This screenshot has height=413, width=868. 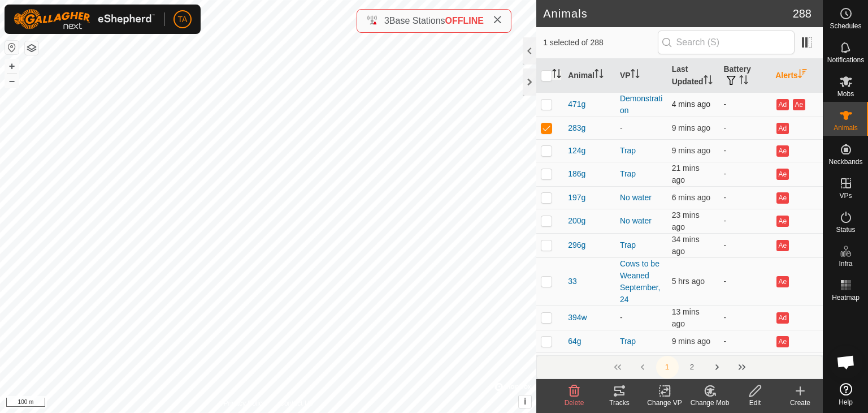 What do you see at coordinates (845, 196) in the screenshot?
I see `span: VPs` at bounding box center [845, 196].